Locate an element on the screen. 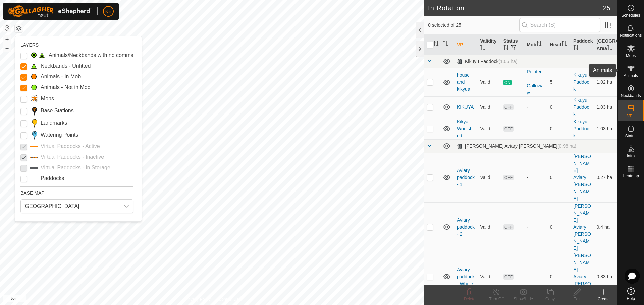 Image resolution: width=644 pixels, height=305 pixels. input: Search (S) is located at coordinates (560, 25).